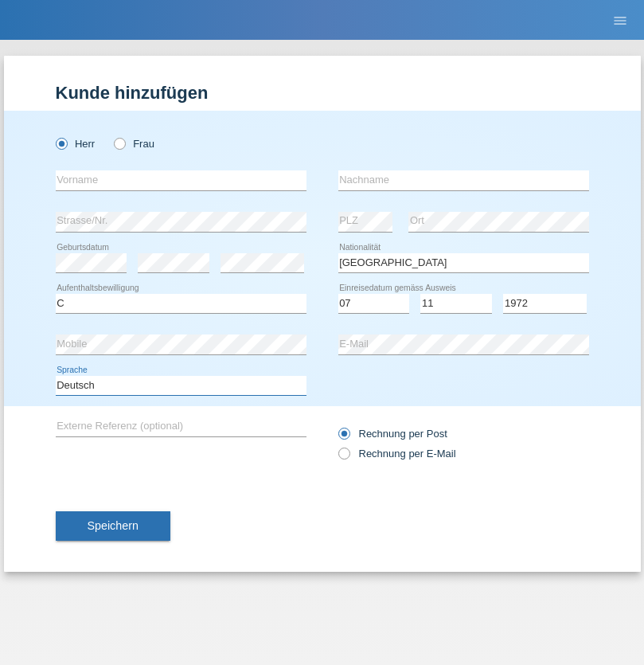  I want to click on label: Rechnung per E-Mail, so click(397, 453).